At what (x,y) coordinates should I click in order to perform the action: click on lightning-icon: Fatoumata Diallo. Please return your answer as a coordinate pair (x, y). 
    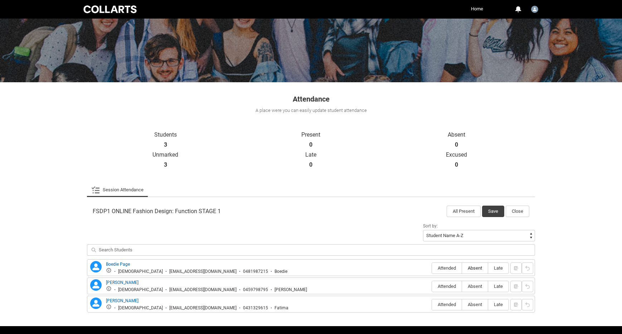
    Looking at the image, I should click on (96, 303).